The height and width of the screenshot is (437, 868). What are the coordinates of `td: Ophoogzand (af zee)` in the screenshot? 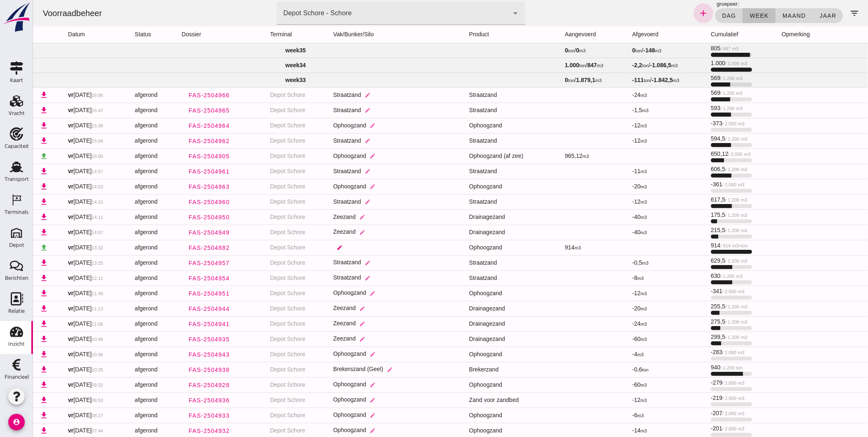 It's located at (477, 156).